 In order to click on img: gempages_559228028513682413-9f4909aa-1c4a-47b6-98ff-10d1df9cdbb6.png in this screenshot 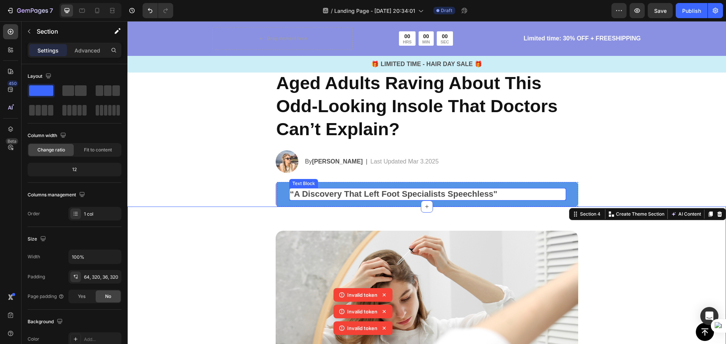, I will do `click(159, 141)`.